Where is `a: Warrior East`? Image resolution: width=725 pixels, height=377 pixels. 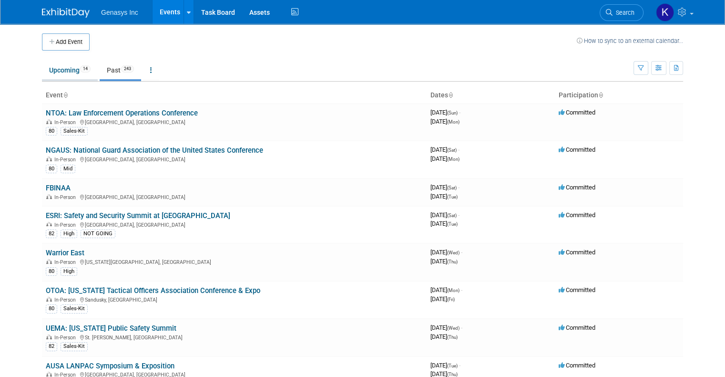 a: Warrior East is located at coordinates (65, 253).